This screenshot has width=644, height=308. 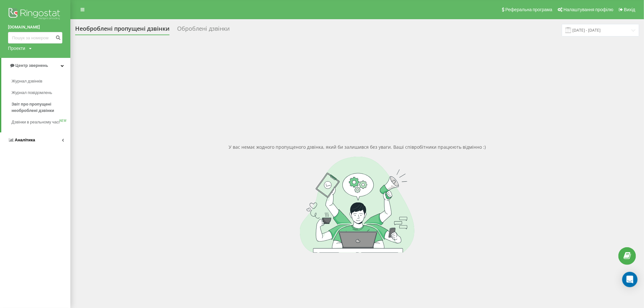 I want to click on div: Проекти, so click(x=17, y=49).